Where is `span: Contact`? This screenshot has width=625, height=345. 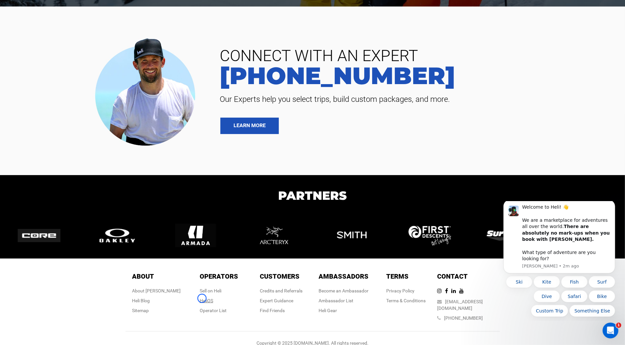
span: Contact is located at coordinates (452, 276).